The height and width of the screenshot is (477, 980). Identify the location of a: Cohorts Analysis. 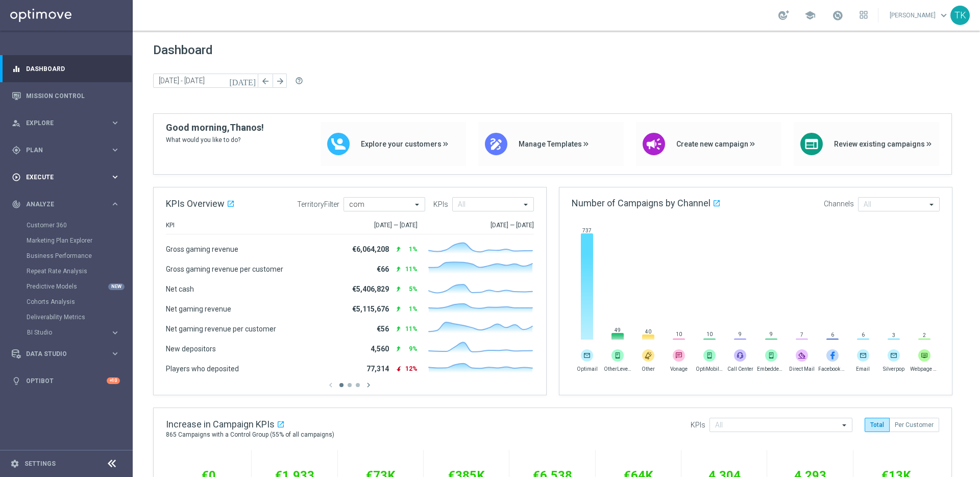
(67, 302).